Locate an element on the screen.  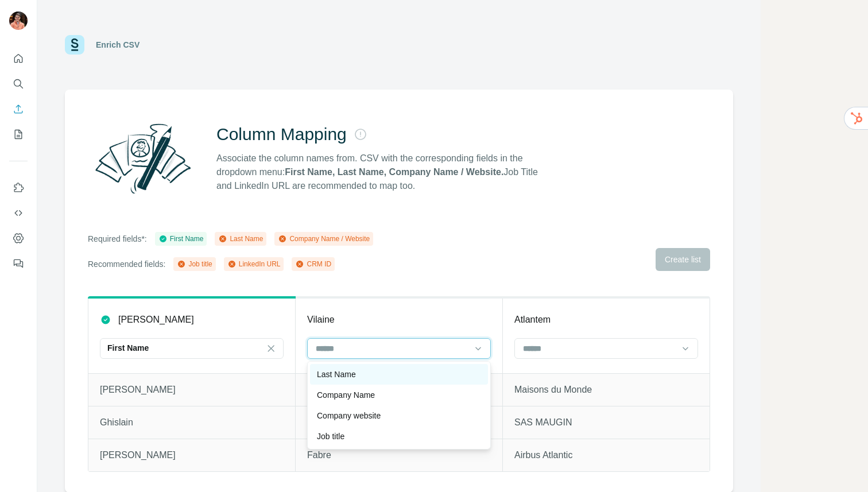
p: Associate the column names from. CSV with the corresponding fields in the dropdown menu: Job Titl... is located at coordinates (382, 172).